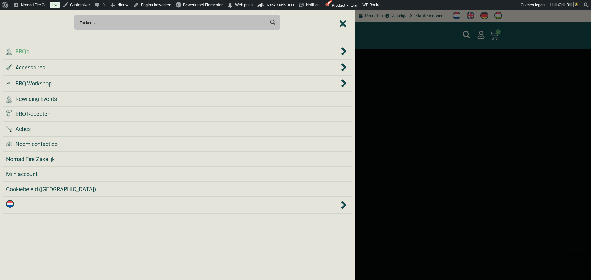  I want to click on a: Accessoires, so click(173, 67).